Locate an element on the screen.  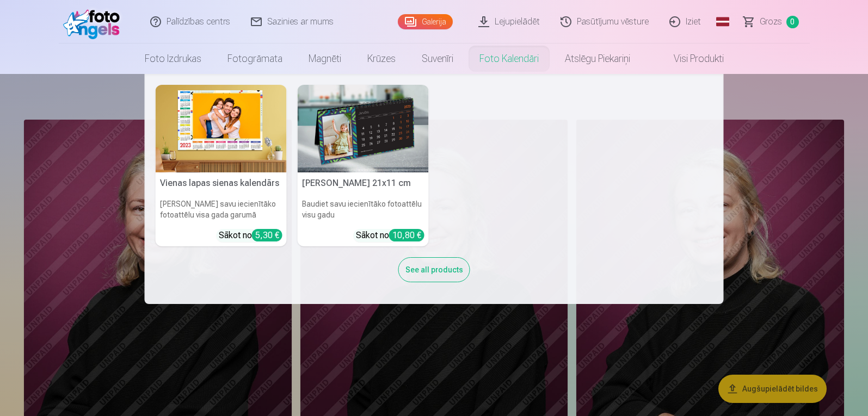
a: Fotogrāmata is located at coordinates (255, 59).